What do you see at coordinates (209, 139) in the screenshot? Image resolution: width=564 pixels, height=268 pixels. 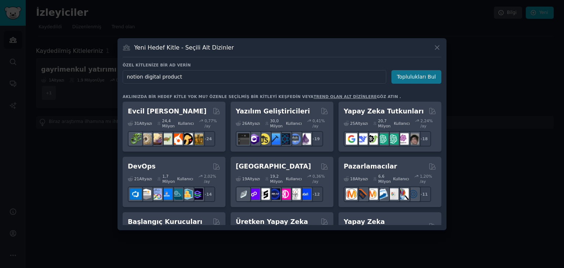 I see `font: 24` at bounding box center [209, 139].